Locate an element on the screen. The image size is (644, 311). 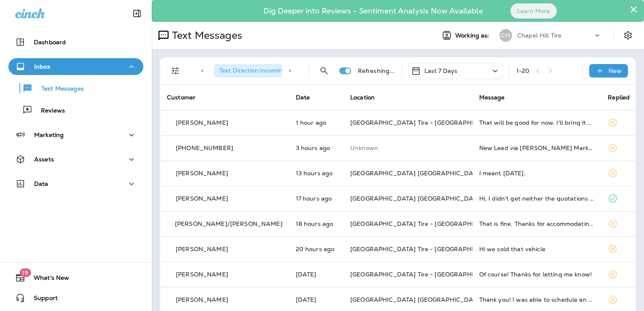
p: Oct 1, 2025 09:42 PM is located at coordinates (316, 173).